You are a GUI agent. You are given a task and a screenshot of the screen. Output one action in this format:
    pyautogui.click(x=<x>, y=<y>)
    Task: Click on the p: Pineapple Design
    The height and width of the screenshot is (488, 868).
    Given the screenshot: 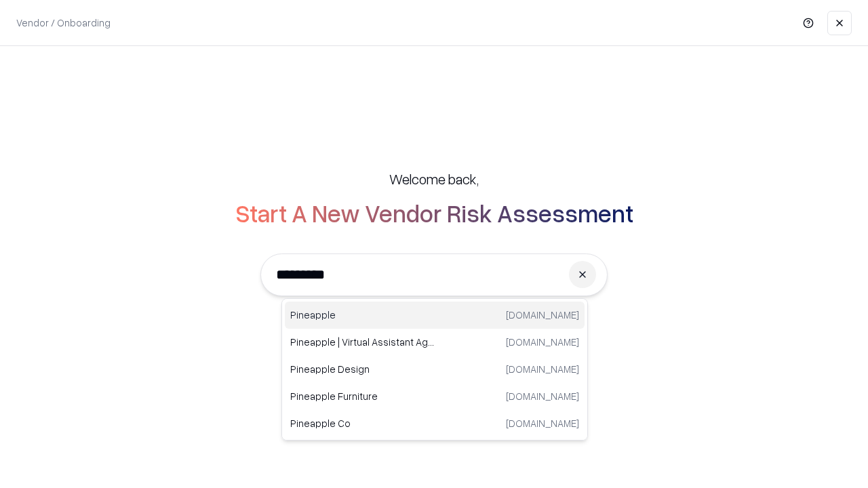 What is the action you would take?
    pyautogui.click(x=362, y=369)
    